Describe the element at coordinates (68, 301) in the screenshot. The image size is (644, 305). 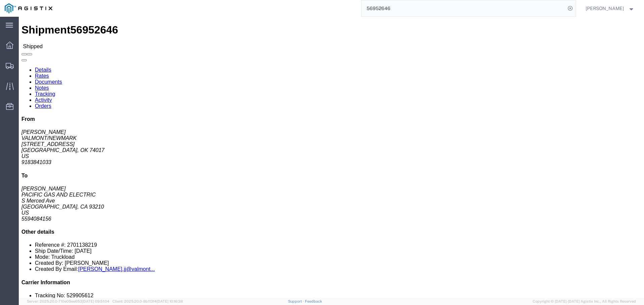
I see `span: Server: 2025.20.0-710e05ee653` at that location.